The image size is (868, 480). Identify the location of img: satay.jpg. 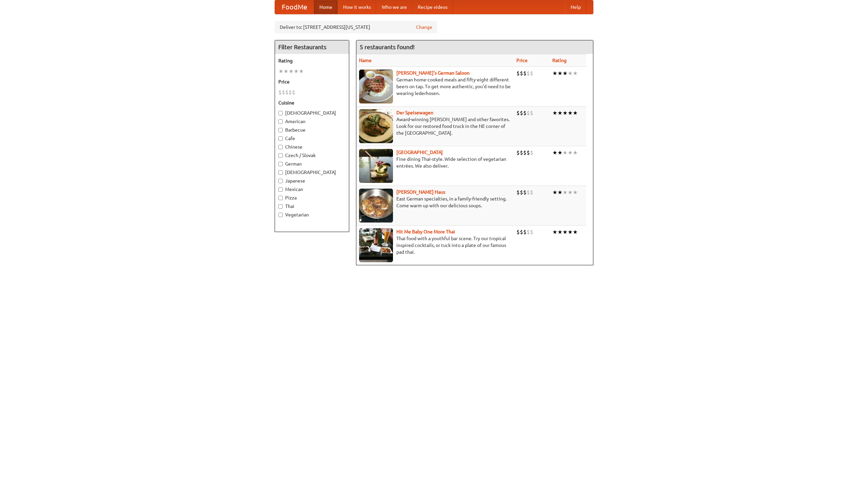
(376, 166).